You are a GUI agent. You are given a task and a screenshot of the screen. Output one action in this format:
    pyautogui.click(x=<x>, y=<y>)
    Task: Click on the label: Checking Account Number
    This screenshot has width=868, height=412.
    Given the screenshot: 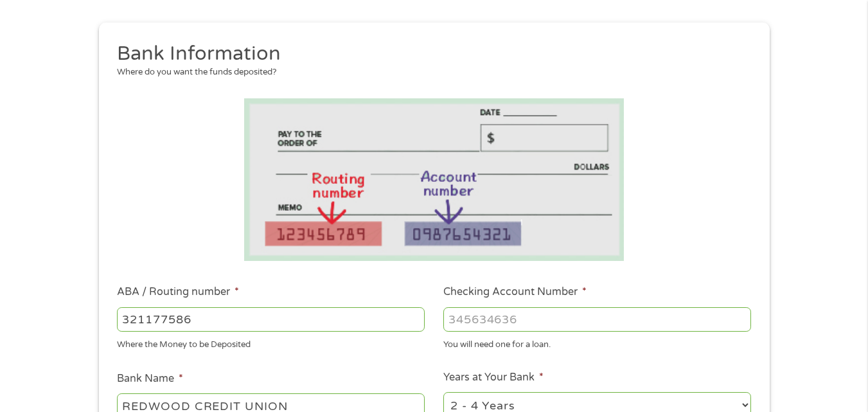 What is the action you would take?
    pyautogui.click(x=515, y=292)
    